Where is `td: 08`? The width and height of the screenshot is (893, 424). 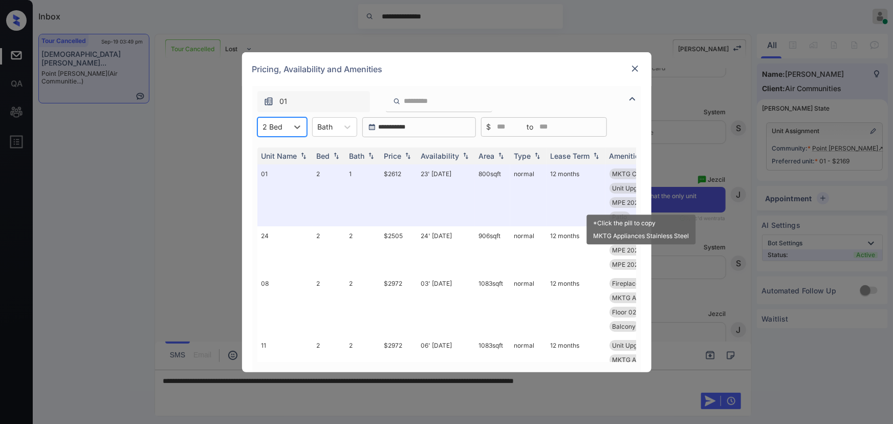 td: 08 is located at coordinates (285, 305).